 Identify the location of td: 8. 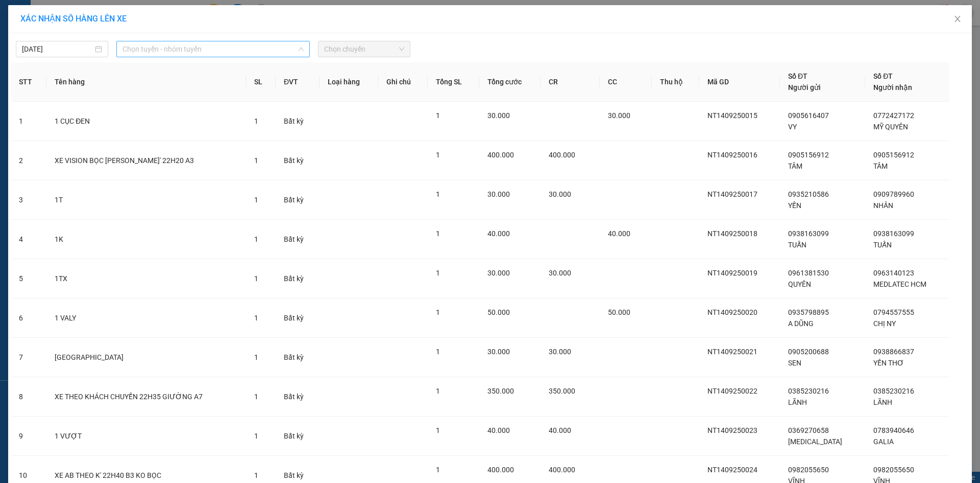
(29, 396).